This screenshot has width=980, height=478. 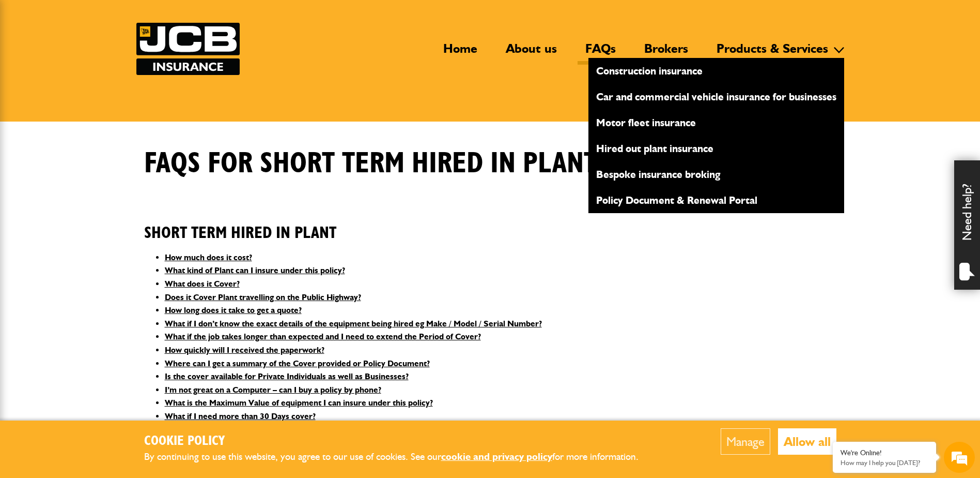 I want to click on p: By continuing to use this website, you agree to our use of cookies. See our for more information., so click(x=399, y=456).